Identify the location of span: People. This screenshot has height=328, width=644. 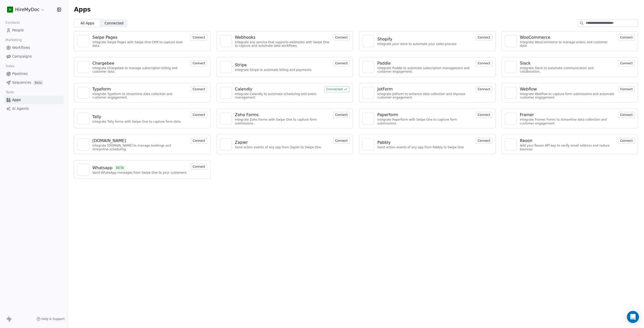
(18, 30).